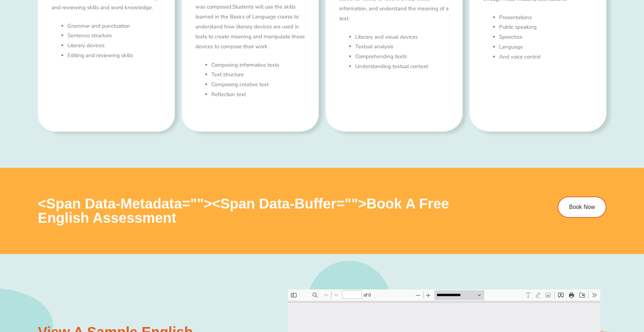 This screenshot has width=644, height=332. I want to click on li: Language, so click(545, 47).